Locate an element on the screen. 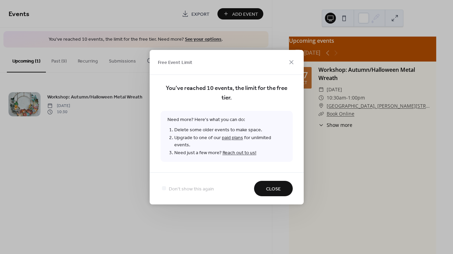 This screenshot has height=254, width=453. li: Delete some older events to make space. is located at coordinates (230, 130).